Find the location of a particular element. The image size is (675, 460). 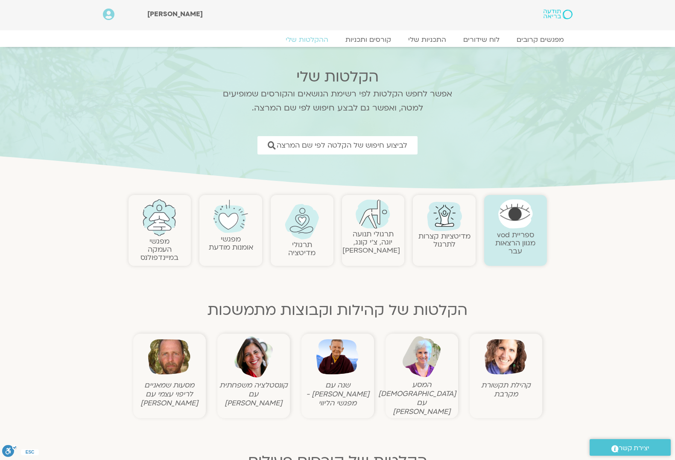

a: ההקלטות שלי is located at coordinates (307, 40).